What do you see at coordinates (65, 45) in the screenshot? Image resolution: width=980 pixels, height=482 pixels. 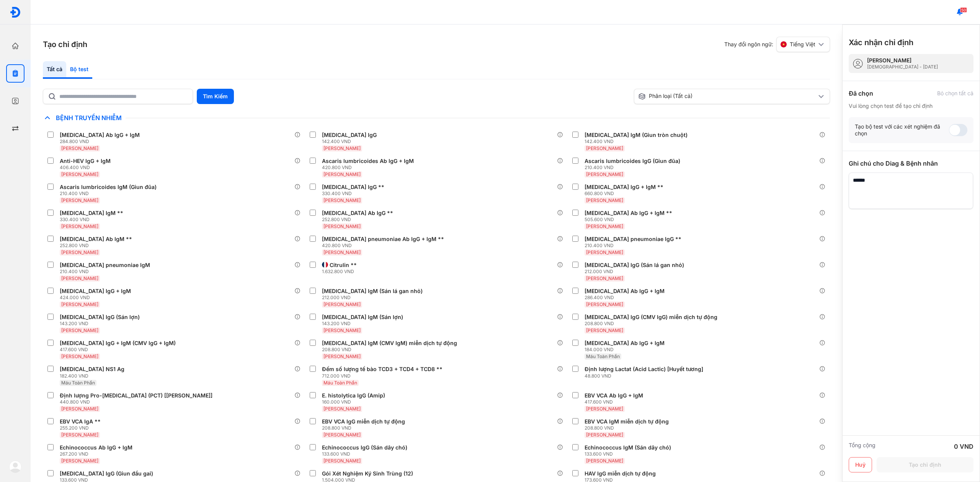 I see `h3: Tạo chỉ định` at bounding box center [65, 45].